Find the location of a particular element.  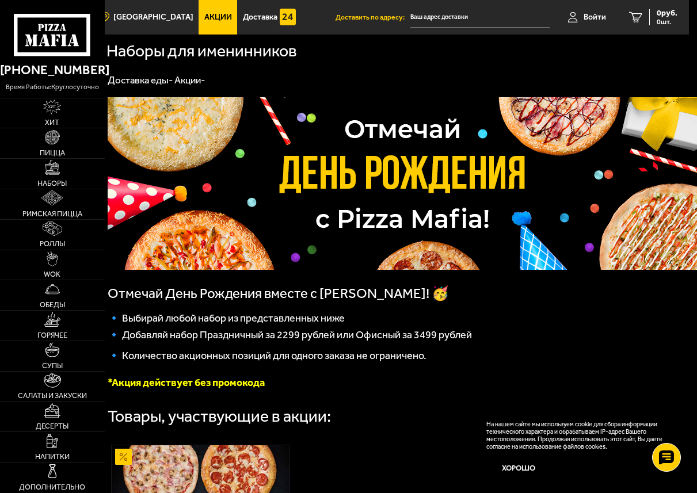

div: Товары, участвующие в акции: is located at coordinates (219, 416).